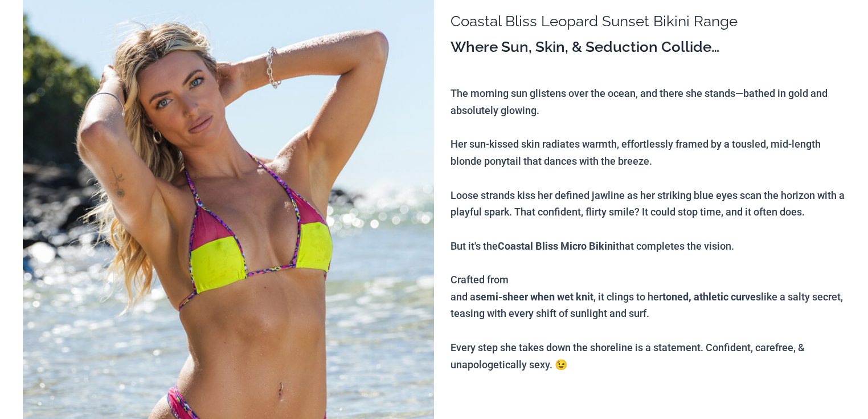 The image size is (868, 419). Describe the element at coordinates (712, 297) in the screenshot. I see `b: toned, athletic curves` at that location.